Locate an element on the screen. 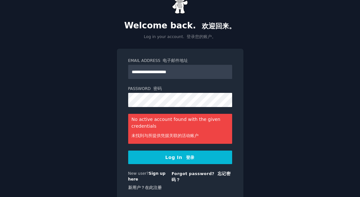 The height and width of the screenshot is (197, 360). font: 登录您的账户。 is located at coordinates (201, 36).